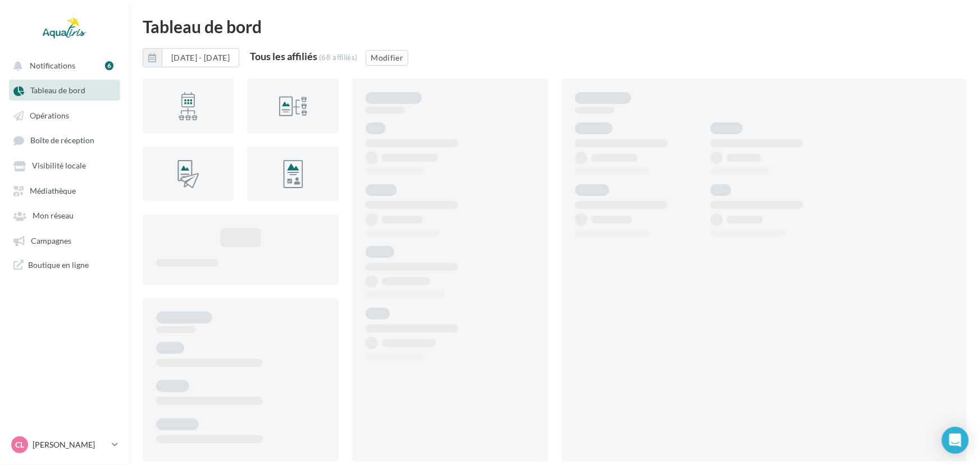 Image resolution: width=980 pixels, height=465 pixels. What do you see at coordinates (58, 90) in the screenshot?
I see `span: Tableau de bord` at bounding box center [58, 90].